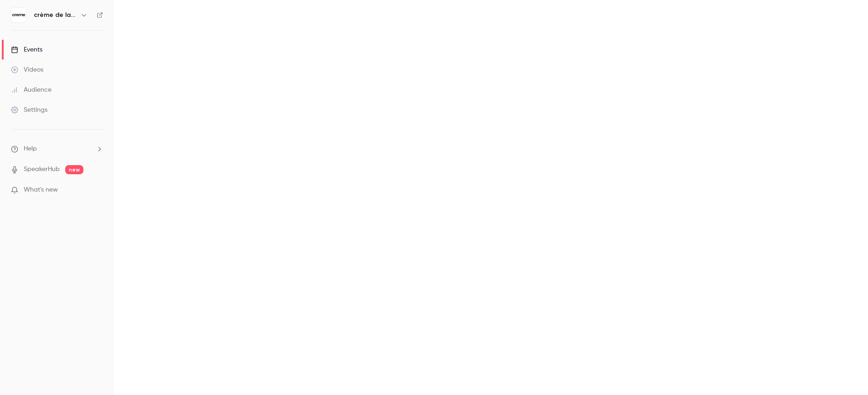 This screenshot has height=395, width=868. What do you see at coordinates (30, 149) in the screenshot?
I see `span: Help` at bounding box center [30, 149].